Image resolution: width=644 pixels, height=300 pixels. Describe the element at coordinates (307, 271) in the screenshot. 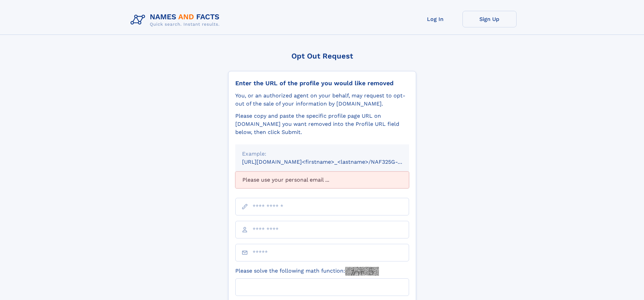

I see `label: Please solve the following math function:` at that location.